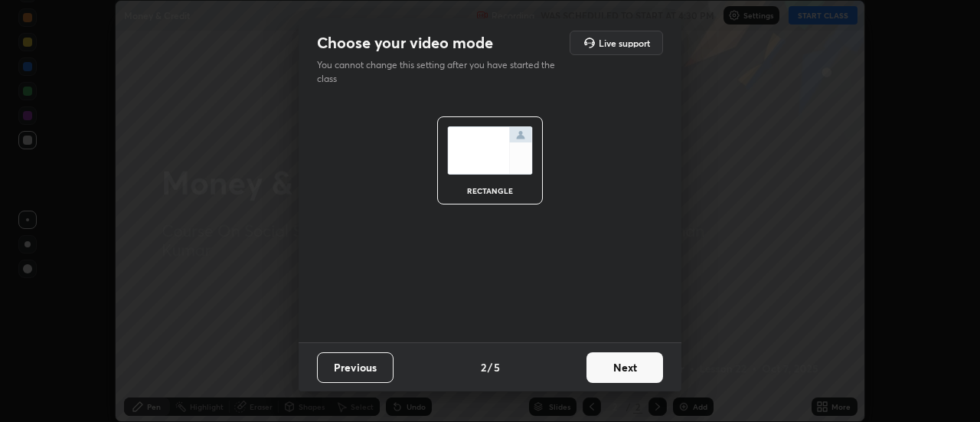  What do you see at coordinates (624, 43) in the screenshot?
I see `h5: Live support` at bounding box center [624, 43].